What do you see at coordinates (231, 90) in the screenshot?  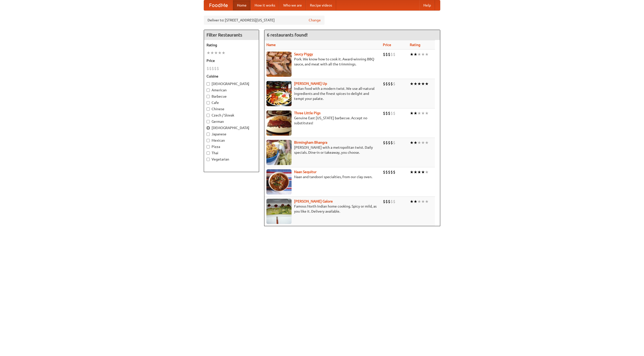 I see `label: American` at bounding box center [231, 90].